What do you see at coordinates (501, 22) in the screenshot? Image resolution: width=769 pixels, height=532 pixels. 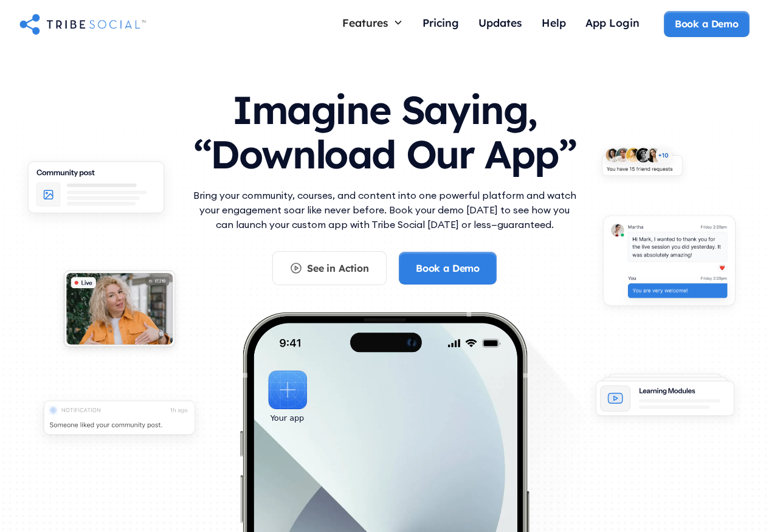 I see `div: Updates` at bounding box center [501, 22].